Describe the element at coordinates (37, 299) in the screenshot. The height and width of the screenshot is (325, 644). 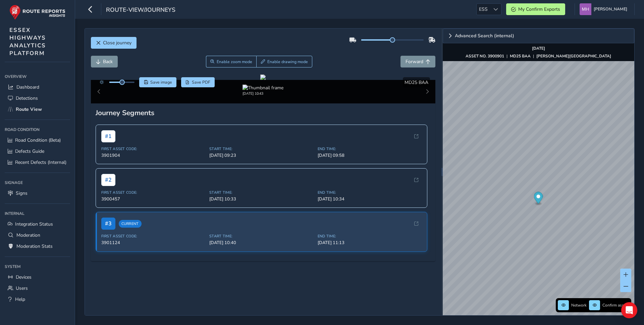
I see `a: Help` at that location.